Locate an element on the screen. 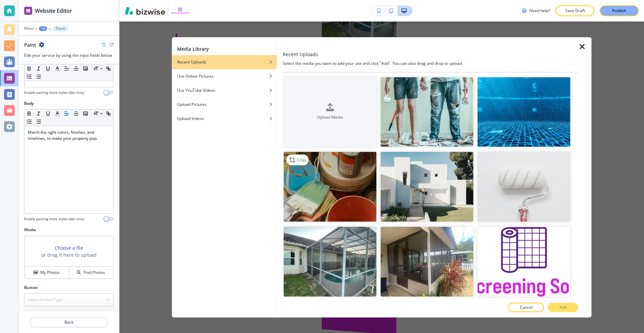 The width and height of the screenshot is (644, 333). button: Use YouTube Videos is located at coordinates (224, 90).